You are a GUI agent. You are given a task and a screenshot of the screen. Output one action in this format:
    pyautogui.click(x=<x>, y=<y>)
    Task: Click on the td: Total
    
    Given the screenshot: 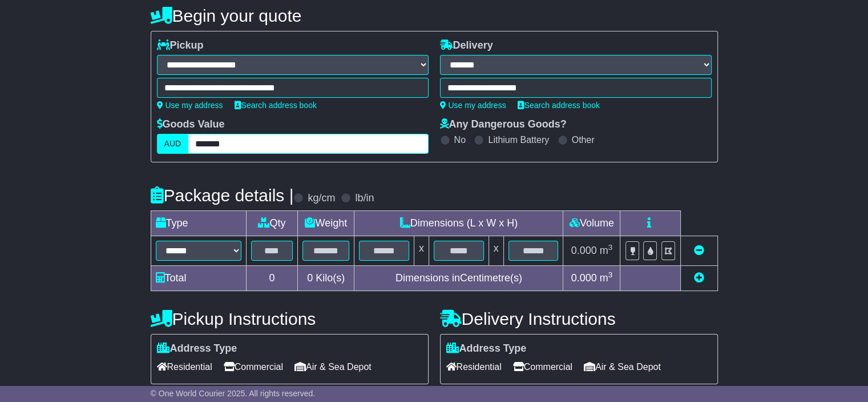 What is the action you would take?
    pyautogui.click(x=198, y=279)
    